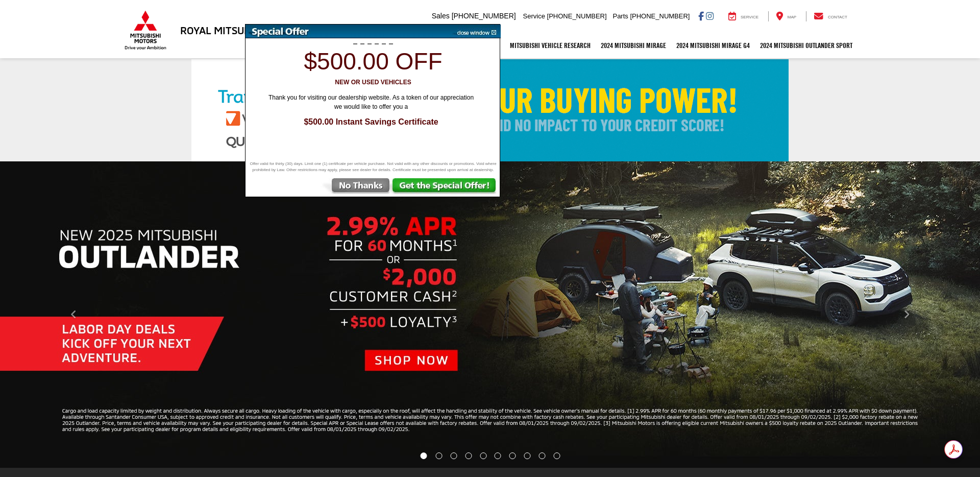 The width and height of the screenshot is (980, 477). What do you see at coordinates (513, 455) in the screenshot?
I see `li: Go to slide number 7.` at bounding box center [513, 455].